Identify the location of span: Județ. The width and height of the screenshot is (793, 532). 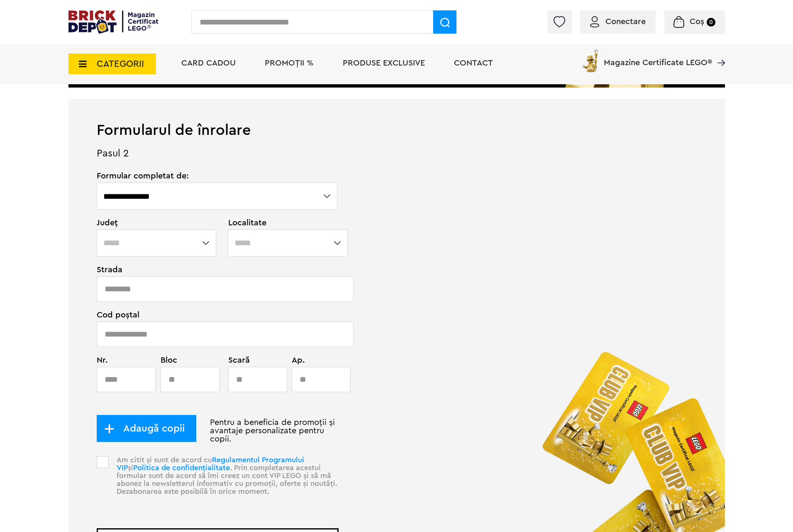
(158, 222).